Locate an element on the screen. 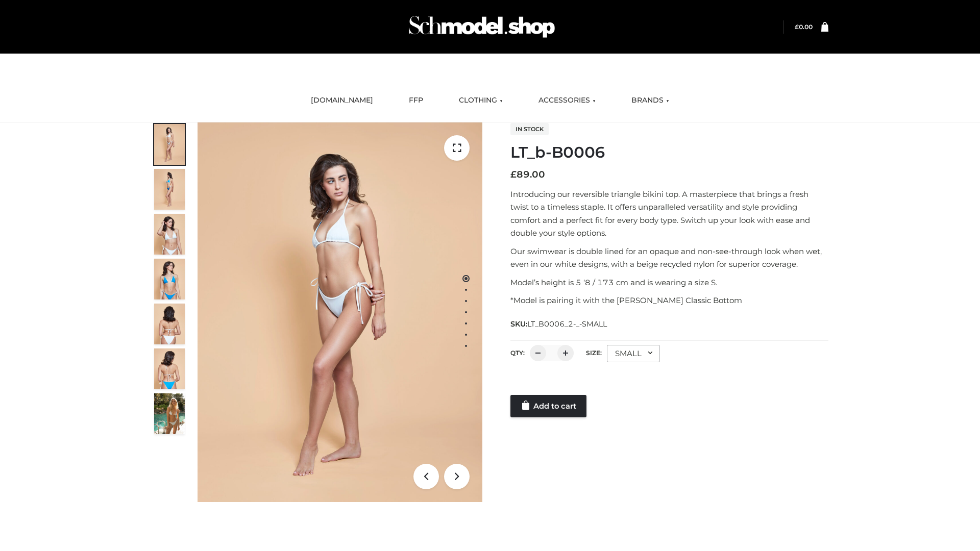 This screenshot has height=551, width=980. p: Model’s height is 5 ‘8 / 173 cm and is wearing a size S. is located at coordinates (669, 283).